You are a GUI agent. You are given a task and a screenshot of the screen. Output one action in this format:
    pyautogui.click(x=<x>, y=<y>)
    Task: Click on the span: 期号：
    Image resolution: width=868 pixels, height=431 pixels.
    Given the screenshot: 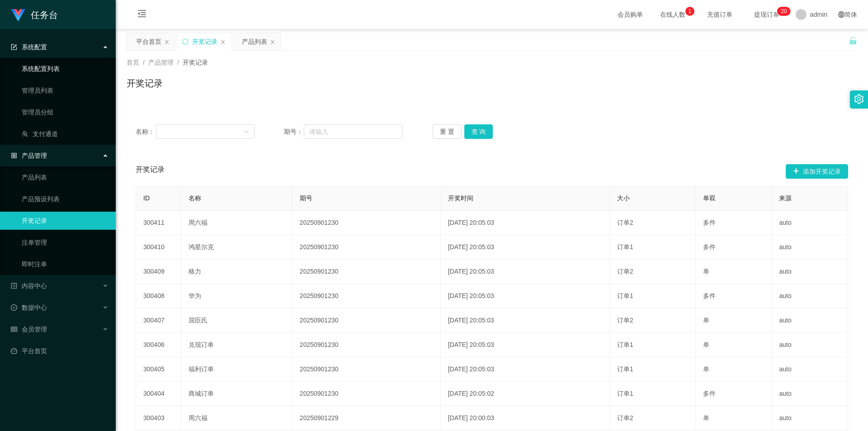 What is the action you would take?
    pyautogui.click(x=293, y=131)
    